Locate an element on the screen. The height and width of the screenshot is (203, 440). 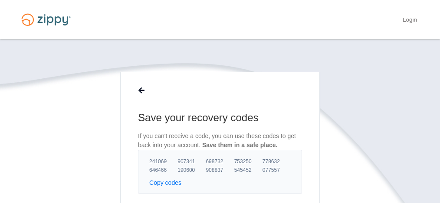
span: Save them in a safe place. is located at coordinates (240, 145).